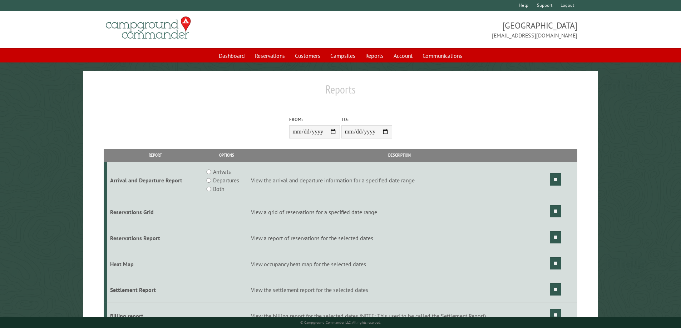 The image size is (681, 328). Describe the element at coordinates (399, 264) in the screenshot. I see `td: View occupancy heat map for the selected dates` at that location.